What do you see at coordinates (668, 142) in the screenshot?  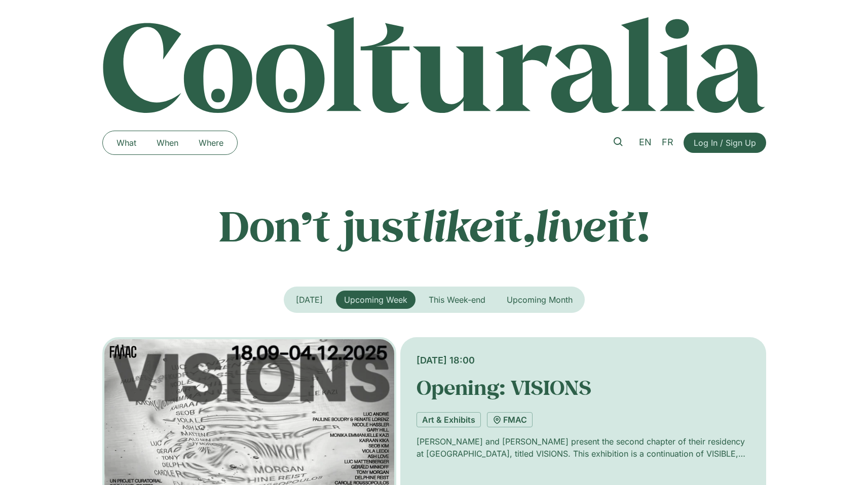 I see `span: FR` at bounding box center [668, 142].